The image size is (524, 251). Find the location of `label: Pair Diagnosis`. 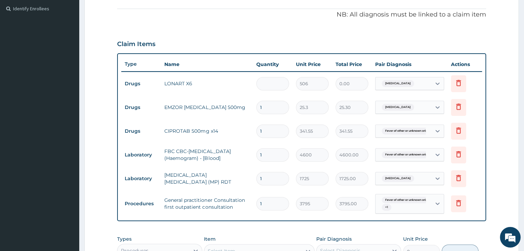

label: Pair Diagnosis is located at coordinates (334, 239).